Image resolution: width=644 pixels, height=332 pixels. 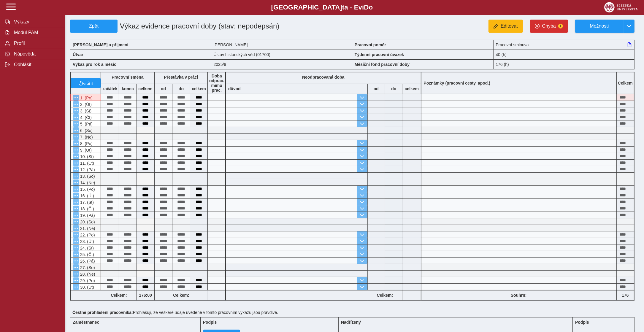 I want to click on span: Nápověda, so click(x=36, y=54).